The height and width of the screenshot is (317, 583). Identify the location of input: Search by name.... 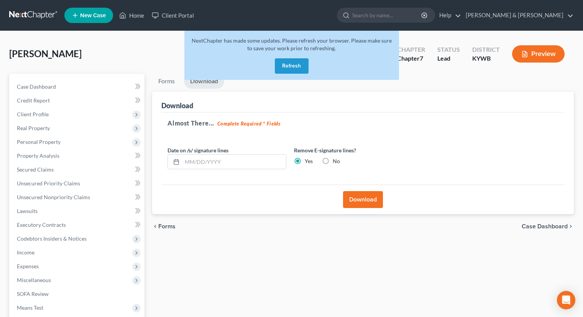
(387, 15).